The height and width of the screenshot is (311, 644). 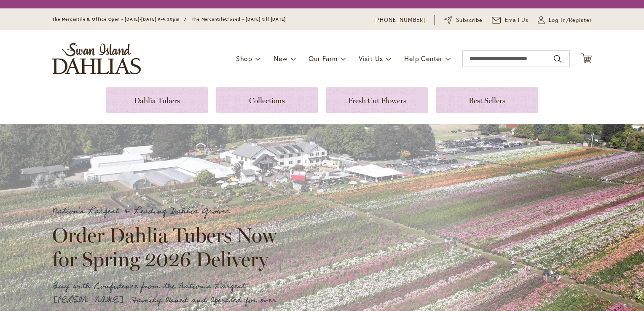 What do you see at coordinates (517, 20) in the screenshot?
I see `span: Email Us` at bounding box center [517, 20].